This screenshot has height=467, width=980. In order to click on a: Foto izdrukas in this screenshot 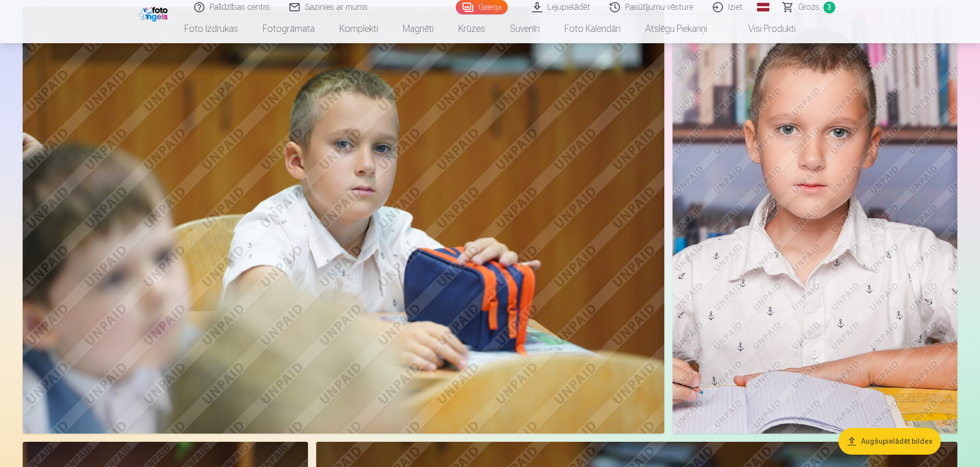, I will do `click(211, 29)`.